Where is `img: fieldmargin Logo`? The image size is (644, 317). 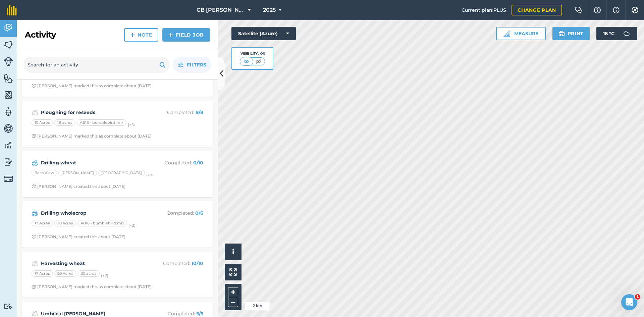
img: fieldmargin Logo is located at coordinates (12, 10).